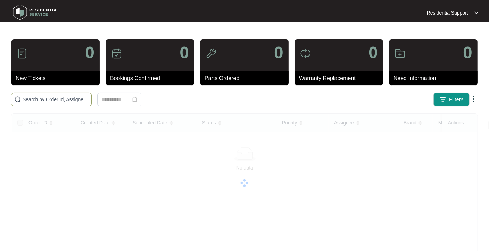  Describe the element at coordinates (35, 12) in the screenshot. I see `img: residentia service logo` at that location.